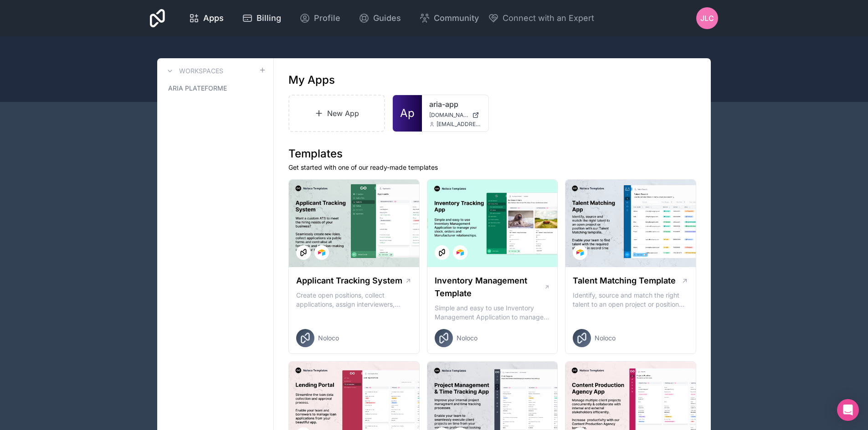 The image size is (868, 430). What do you see at coordinates (490, 287) in the screenshot?
I see `h1: Inventory Management Template` at bounding box center [490, 287].